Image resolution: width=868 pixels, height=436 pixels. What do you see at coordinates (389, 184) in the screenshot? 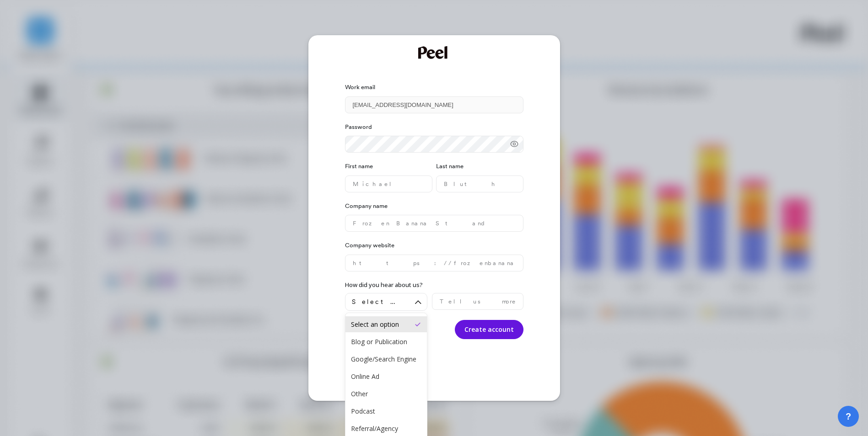
I see `input: Michael` at bounding box center [389, 184].